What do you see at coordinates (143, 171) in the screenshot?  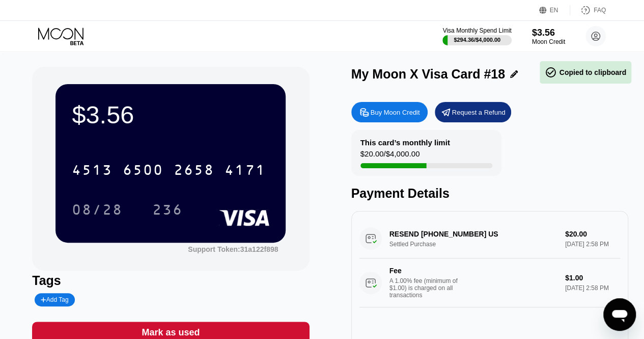 I see `div: 6500` at bounding box center [143, 171].